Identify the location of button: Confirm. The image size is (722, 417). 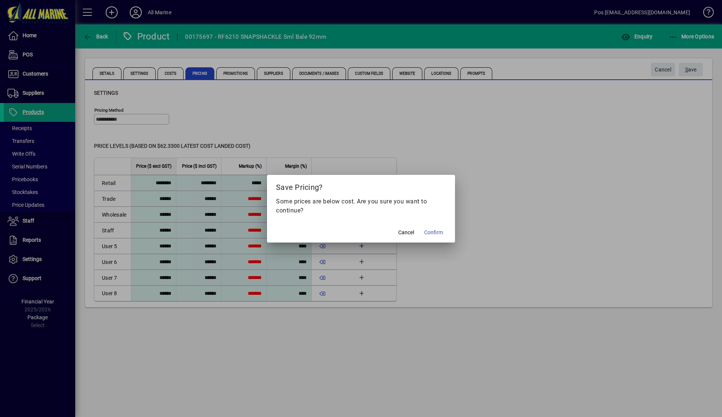
(434, 233).